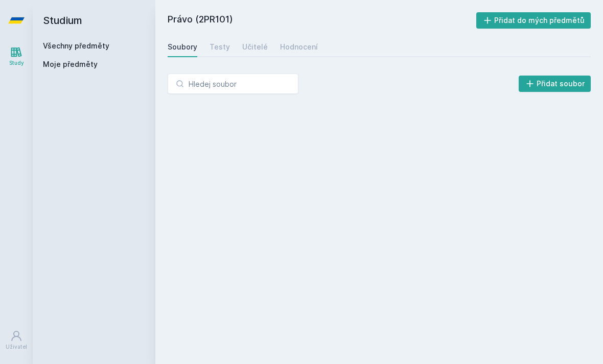  I want to click on div: Testy, so click(220, 47).